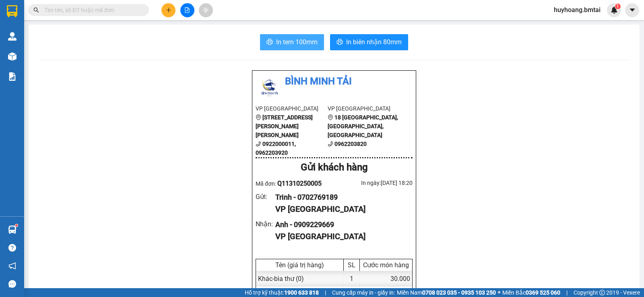 This screenshot has width=644, height=297. What do you see at coordinates (12, 76) in the screenshot?
I see `img: solution-icon` at bounding box center [12, 76].